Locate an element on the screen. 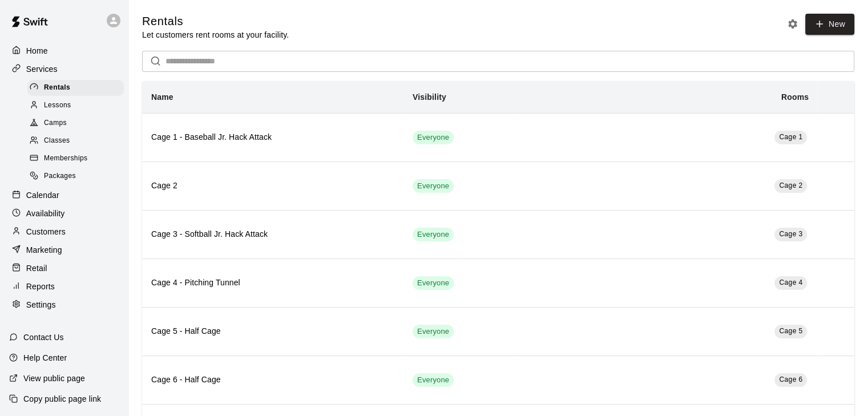 This screenshot has width=868, height=416. span: Classes is located at coordinates (56, 141).